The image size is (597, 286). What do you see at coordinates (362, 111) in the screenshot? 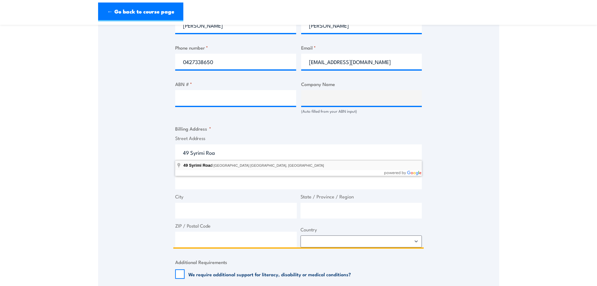
I see `div: (Auto filled from your ABN input)` at bounding box center [362, 111].